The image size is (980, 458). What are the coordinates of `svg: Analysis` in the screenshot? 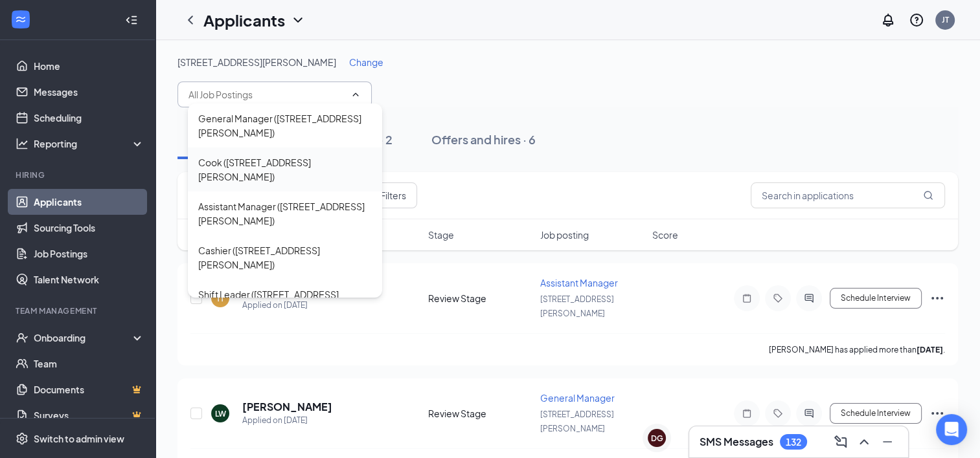 It's located at (22, 143).